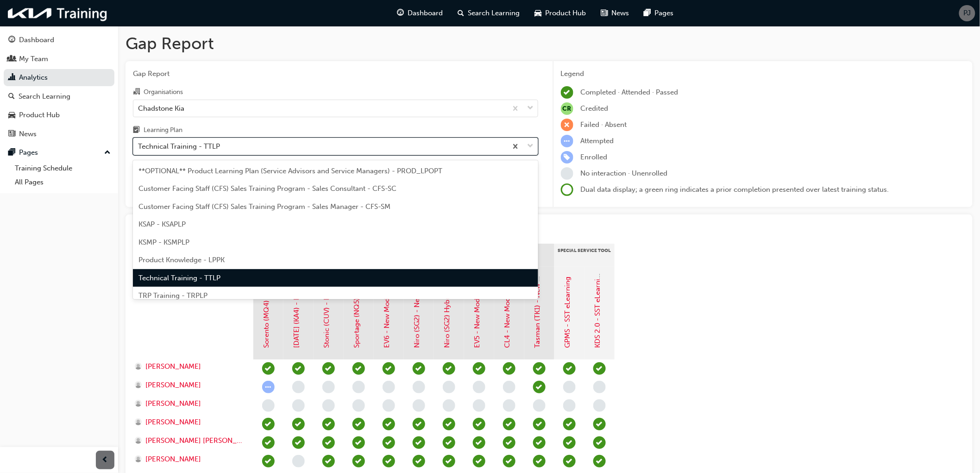 This screenshot has height=473, width=980. I want to click on a: car-iconProduct Hub, so click(560, 13).